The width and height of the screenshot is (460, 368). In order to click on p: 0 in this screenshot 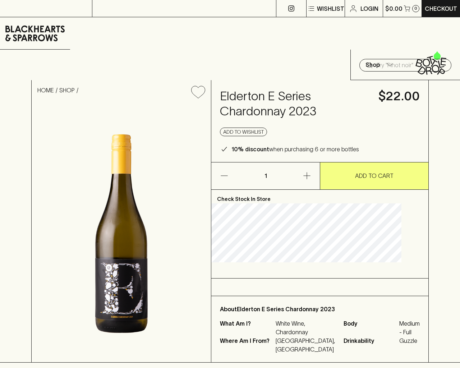, I will do `click(416, 8)`.